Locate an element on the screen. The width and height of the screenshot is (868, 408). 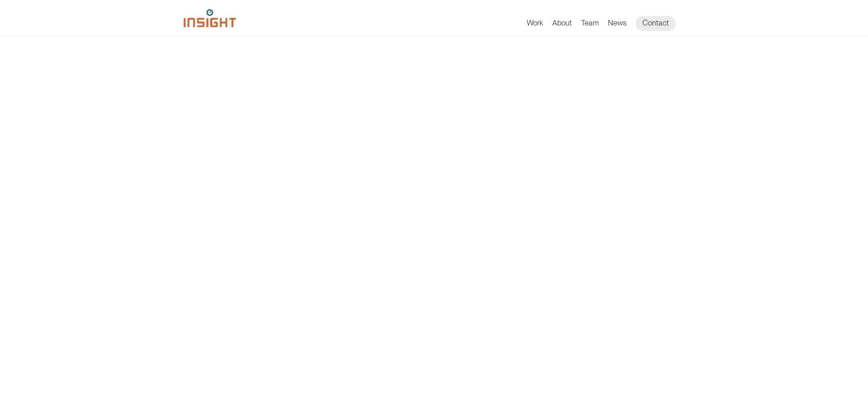
a: Work is located at coordinates (535, 24).